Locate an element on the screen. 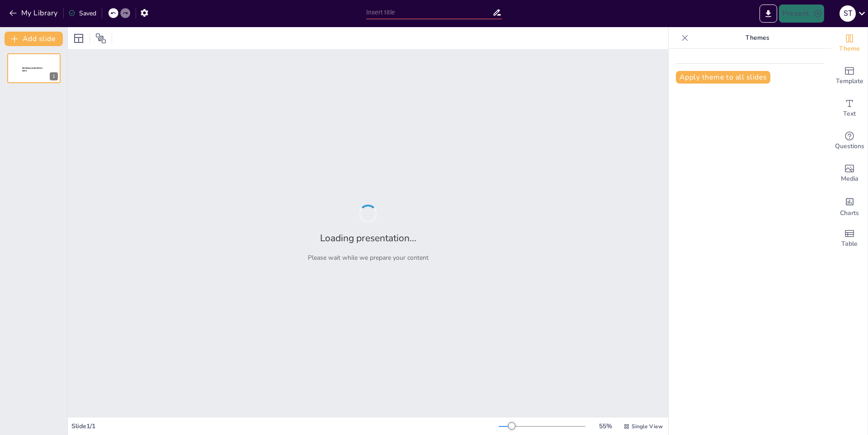 The height and width of the screenshot is (435, 868). button: Present is located at coordinates (802, 14).